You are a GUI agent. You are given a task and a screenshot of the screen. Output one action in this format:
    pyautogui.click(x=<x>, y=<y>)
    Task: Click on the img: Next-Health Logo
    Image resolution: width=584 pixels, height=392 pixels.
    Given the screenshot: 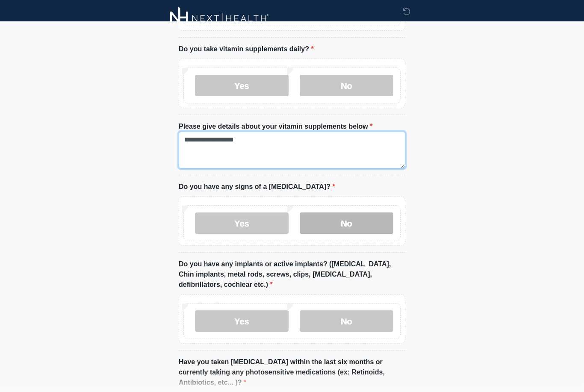 What is the action you would take?
    pyautogui.click(x=219, y=18)
    